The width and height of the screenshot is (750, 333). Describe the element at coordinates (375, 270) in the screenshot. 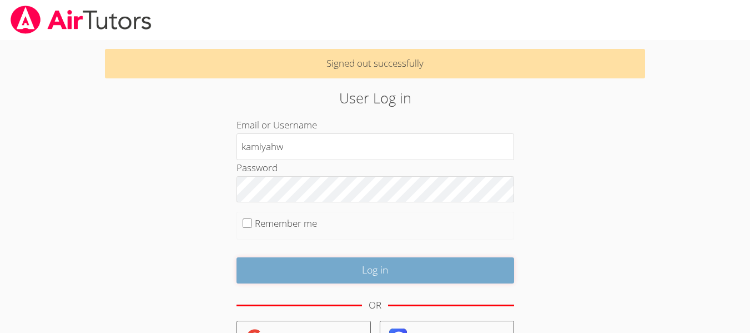

I see `input: Log in` at that location.